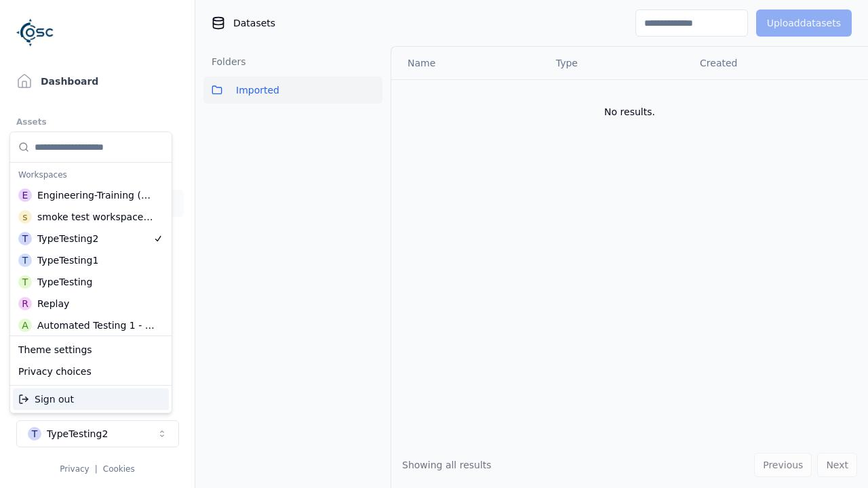  Describe the element at coordinates (25, 217) in the screenshot. I see `div: s` at that location.